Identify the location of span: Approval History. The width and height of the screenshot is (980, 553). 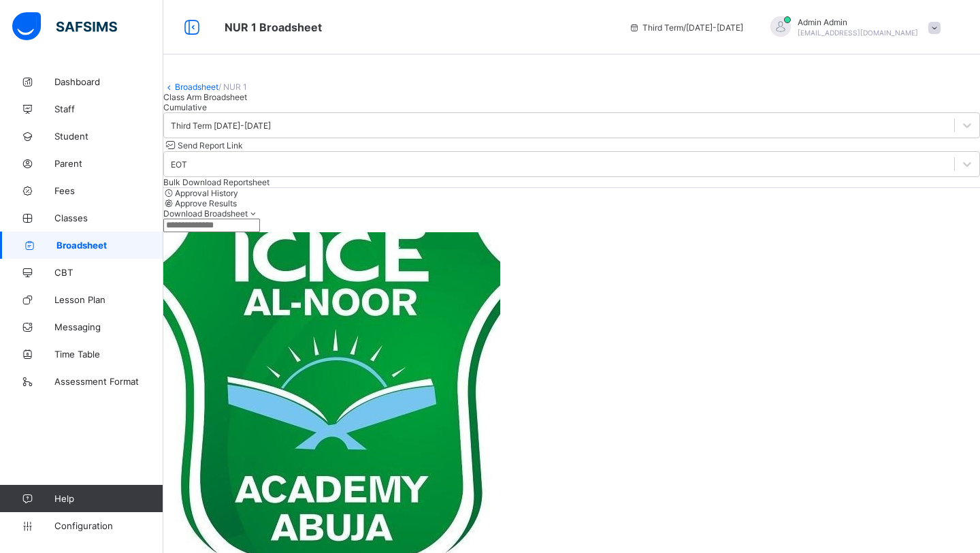
(206, 193).